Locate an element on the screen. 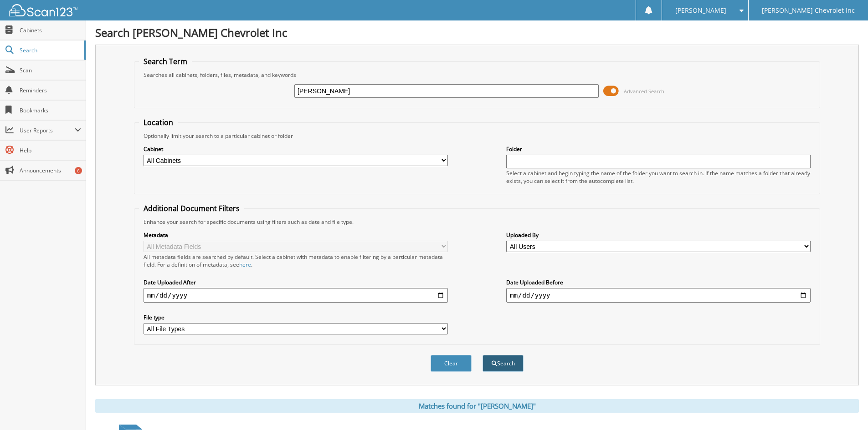 The height and width of the screenshot is (430, 868). label: Cabinet is located at coordinates (296, 149).